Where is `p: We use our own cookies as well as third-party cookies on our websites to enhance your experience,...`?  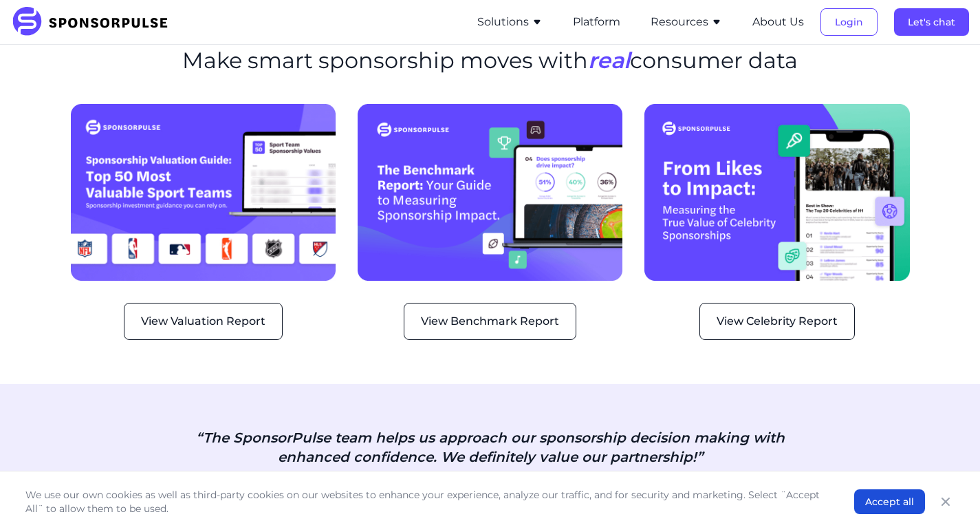
p: We use our own cookies as well as third-party cookies on our websites to enhance your experience,... is located at coordinates (426, 501).